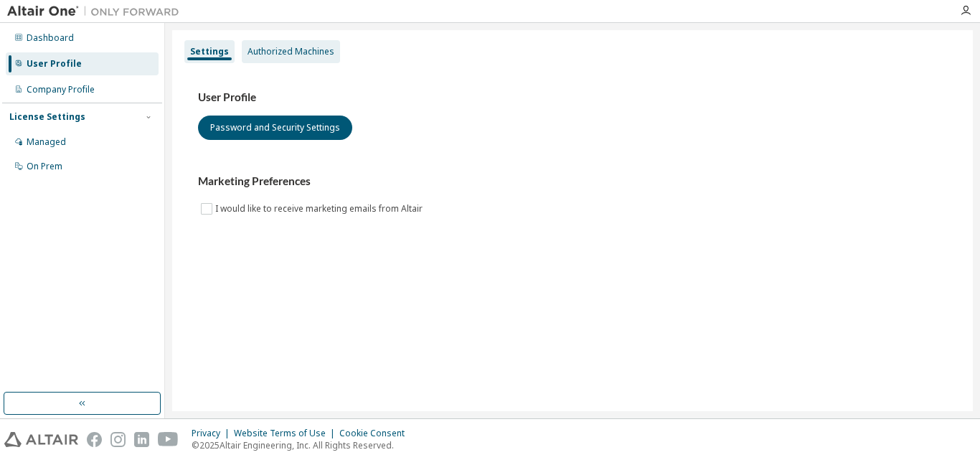 The height and width of the screenshot is (460, 980). Describe the element at coordinates (302, 445) in the screenshot. I see `p: © 2025 Altair Engineering, Inc. All Rights Reserved.` at that location.